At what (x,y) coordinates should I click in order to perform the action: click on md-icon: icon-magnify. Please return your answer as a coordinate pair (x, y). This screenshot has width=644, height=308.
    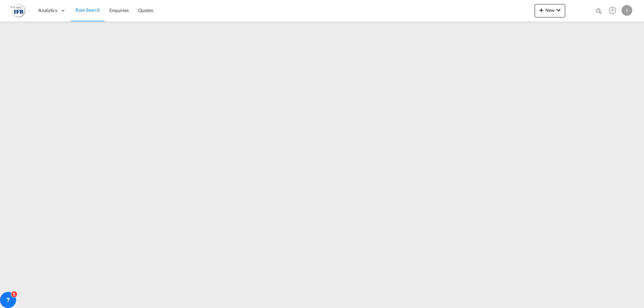
    Looking at the image, I should click on (599, 11).